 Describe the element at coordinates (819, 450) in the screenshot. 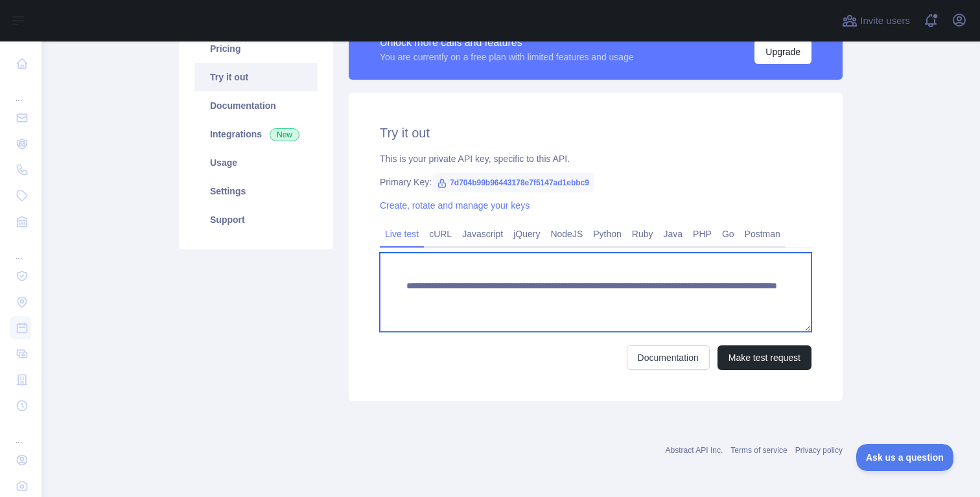

I see `a: Privacy policy` at that location.